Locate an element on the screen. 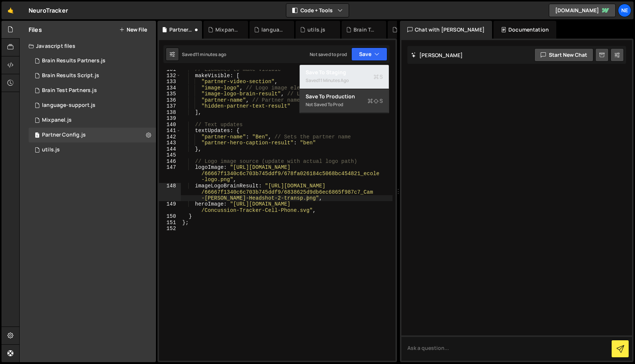 The image size is (635, 364). button: Save to ProductionS Not saved to prod is located at coordinates (344, 101).